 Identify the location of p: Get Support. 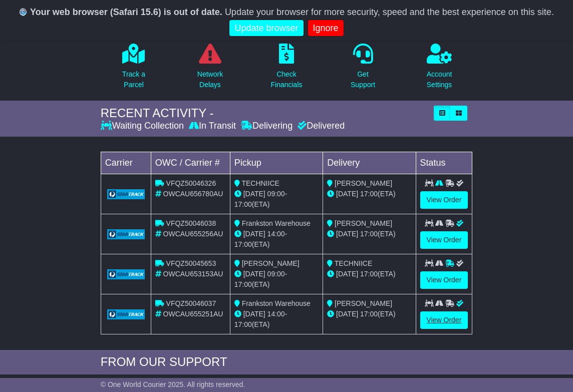
(362, 79).